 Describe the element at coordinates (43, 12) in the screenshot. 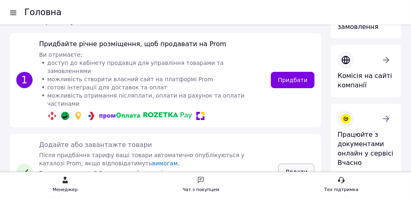

I see `h1: Головна` at that location.